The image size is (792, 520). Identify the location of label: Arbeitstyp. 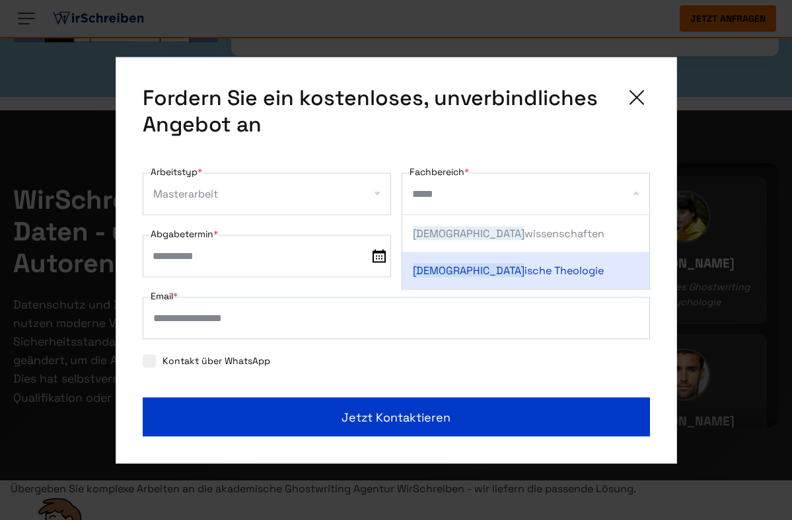
(176, 171).